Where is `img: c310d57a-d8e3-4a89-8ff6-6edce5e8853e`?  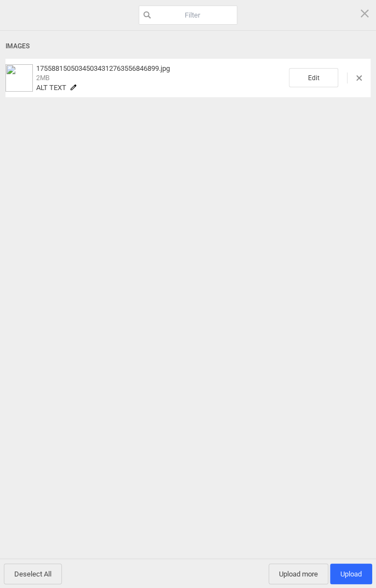
img: c310d57a-d8e3-4a89-8ff6-6edce5e8853e is located at coordinates (19, 78).